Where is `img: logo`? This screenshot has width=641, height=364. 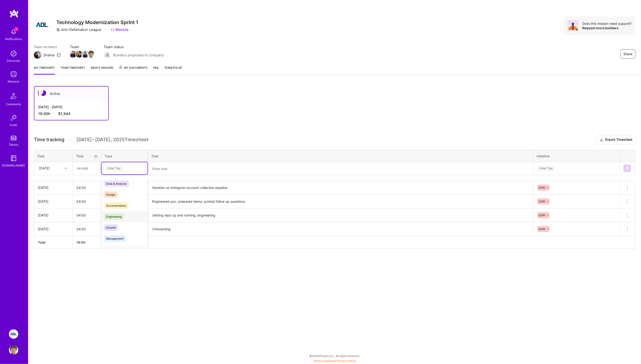 img: logo is located at coordinates (14, 13).